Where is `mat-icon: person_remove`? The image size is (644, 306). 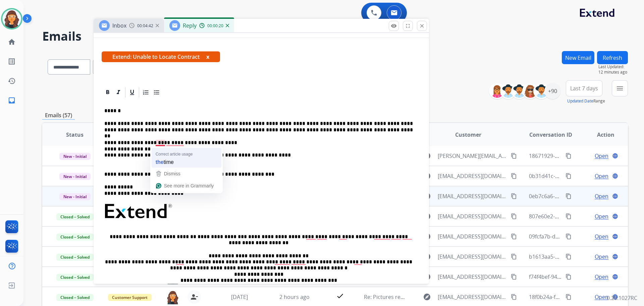
mat-icon: person_remove is located at coordinates (194, 297).